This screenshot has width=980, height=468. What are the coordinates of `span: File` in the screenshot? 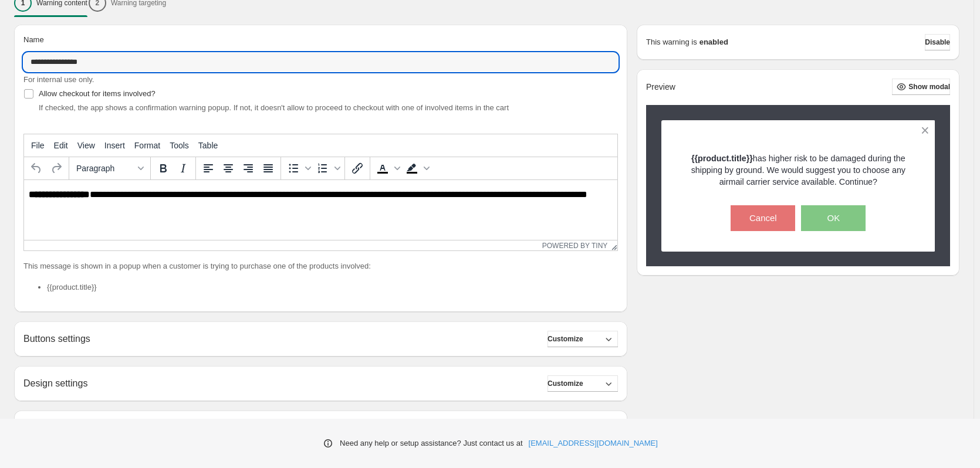 It's located at (38, 145).